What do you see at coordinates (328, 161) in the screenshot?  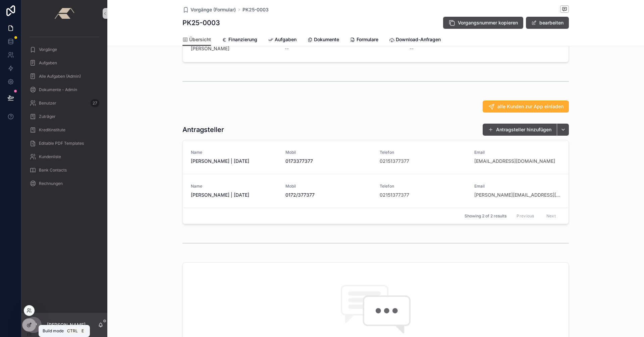 I see `span: 0173377377` at bounding box center [328, 161].